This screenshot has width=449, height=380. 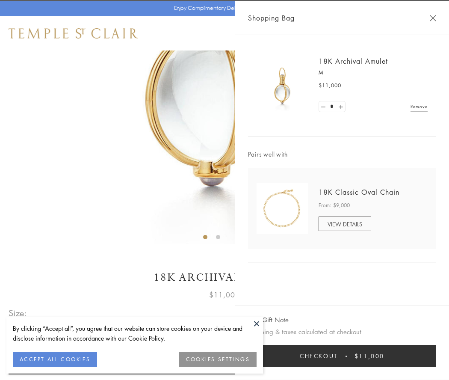 I want to click on span: Size:, so click(x=18, y=313).